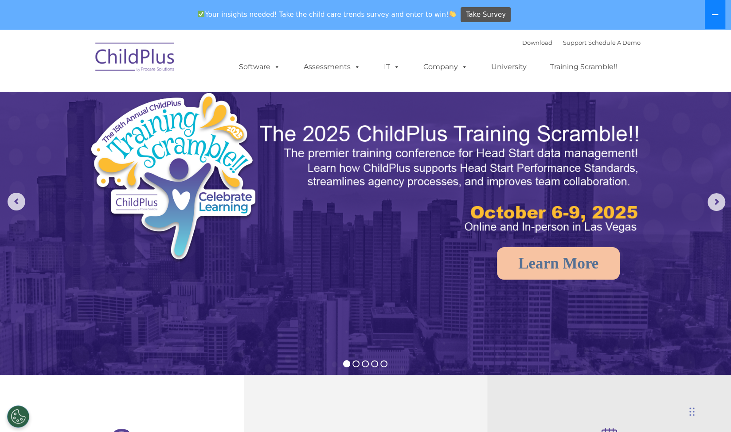  Describe the element at coordinates (486, 15) in the screenshot. I see `a: Take Survey` at that location.